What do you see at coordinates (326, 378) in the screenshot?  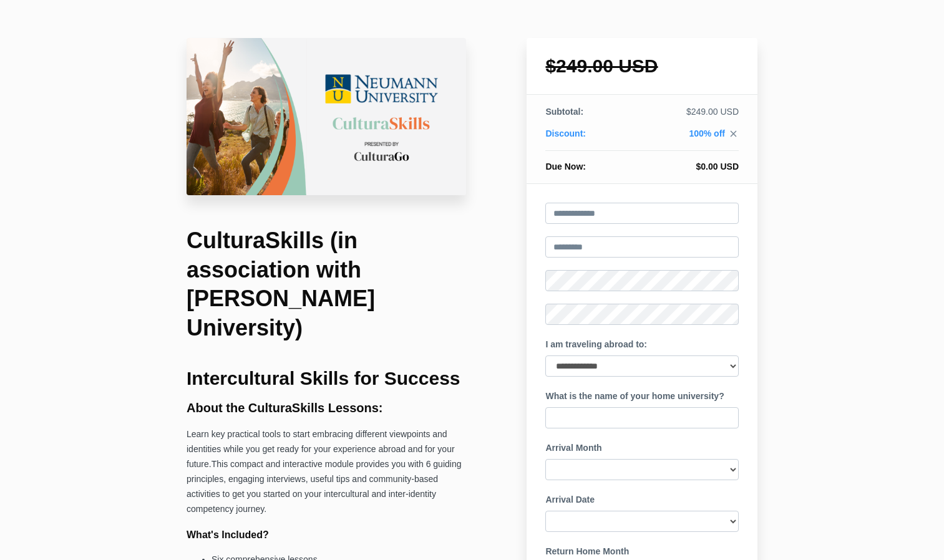 I see `h2: Intercultural Skills for Success` at bounding box center [326, 378].